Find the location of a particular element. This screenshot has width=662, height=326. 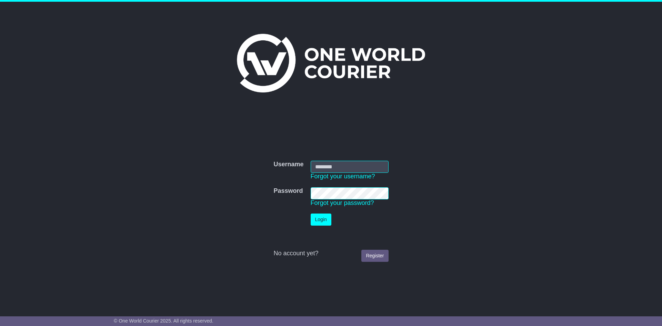

div: No account yet? is located at coordinates (331, 254).